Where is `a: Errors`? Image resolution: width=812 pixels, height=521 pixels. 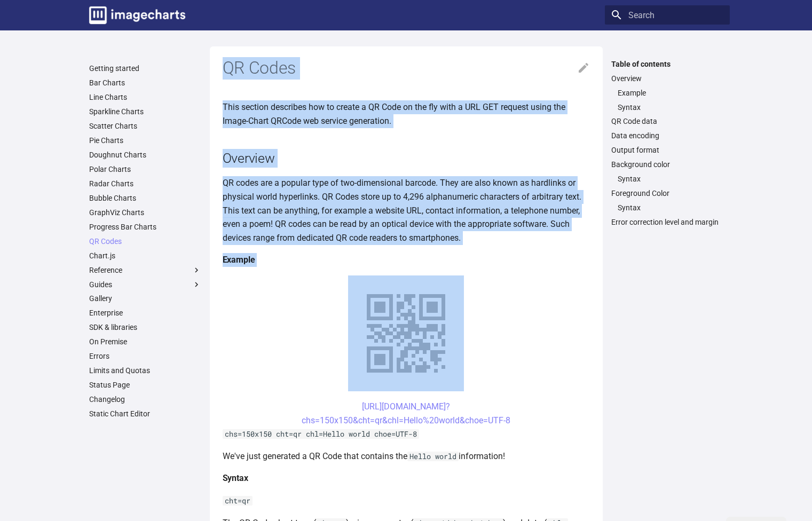 a: Errors is located at coordinates (145, 356).